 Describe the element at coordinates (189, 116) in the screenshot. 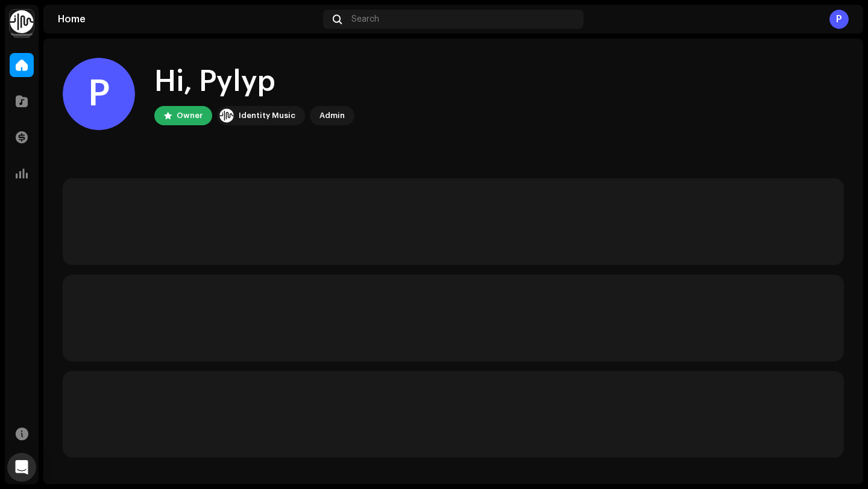

I see `div: Owner` at that location.